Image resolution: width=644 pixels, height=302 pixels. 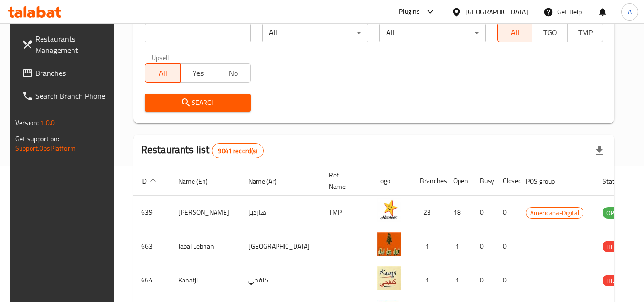 What do you see at coordinates (202, 150) in the screenshot?
I see `h2: Restaurants list` at bounding box center [202, 150].